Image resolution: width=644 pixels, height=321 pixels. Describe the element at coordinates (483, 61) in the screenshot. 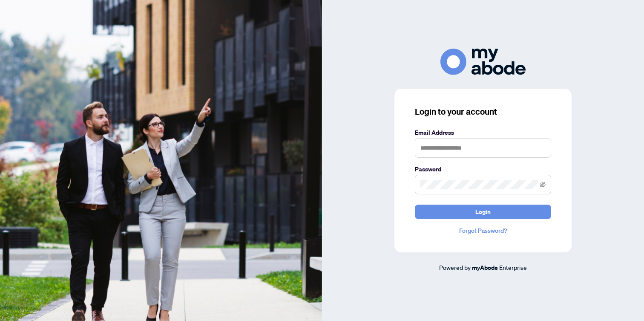

I see `img: ma-logo` at that location.